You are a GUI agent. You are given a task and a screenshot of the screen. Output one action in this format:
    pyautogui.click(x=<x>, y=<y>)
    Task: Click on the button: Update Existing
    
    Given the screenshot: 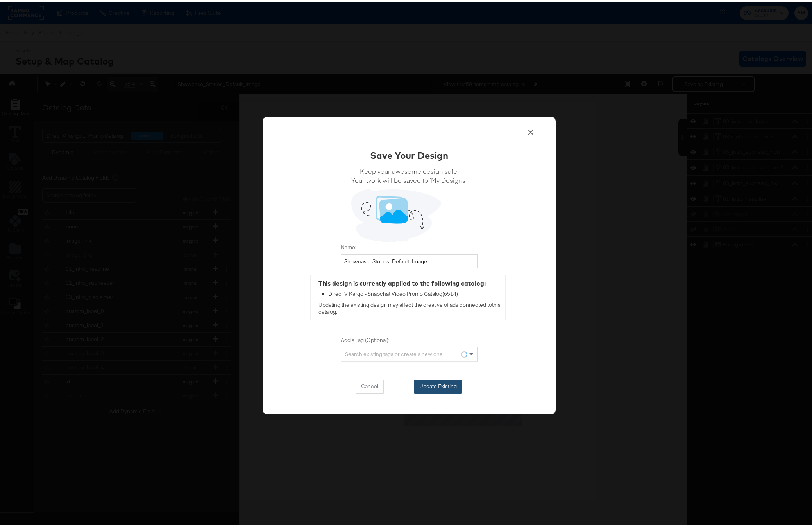 What is the action you would take?
    pyautogui.click(x=438, y=384)
    